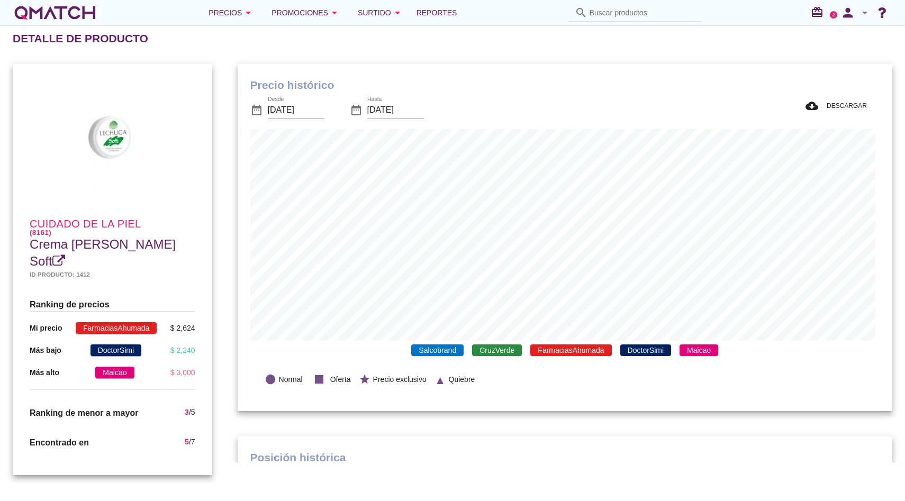 The height and width of the screenshot is (501, 905). What do you see at coordinates (193, 442) in the screenshot?
I see `span: 7` at bounding box center [193, 442].